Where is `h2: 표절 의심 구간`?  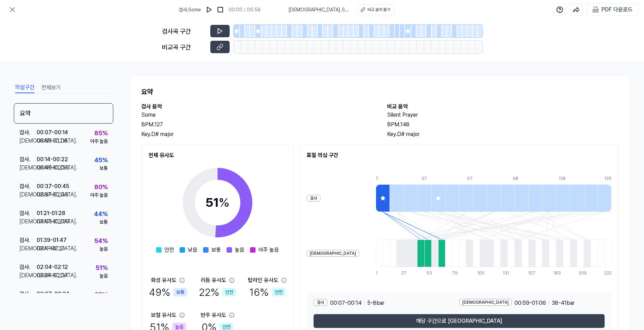
h2: 표절 의심 구간 is located at coordinates (459, 155).